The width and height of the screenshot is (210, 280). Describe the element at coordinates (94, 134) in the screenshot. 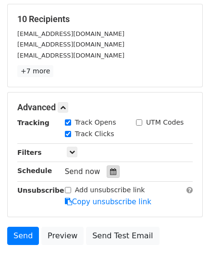

I see `label: Track Clicks` at that location.